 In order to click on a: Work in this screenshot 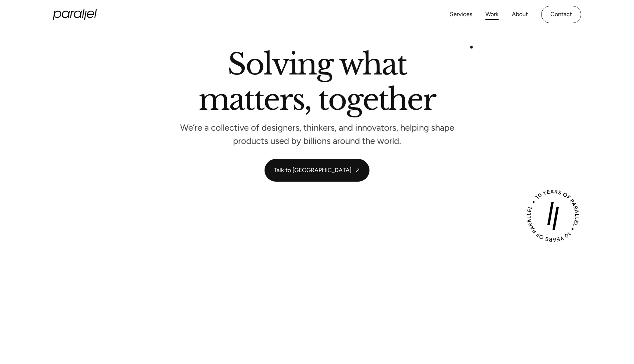, I will do `click(492, 14)`.